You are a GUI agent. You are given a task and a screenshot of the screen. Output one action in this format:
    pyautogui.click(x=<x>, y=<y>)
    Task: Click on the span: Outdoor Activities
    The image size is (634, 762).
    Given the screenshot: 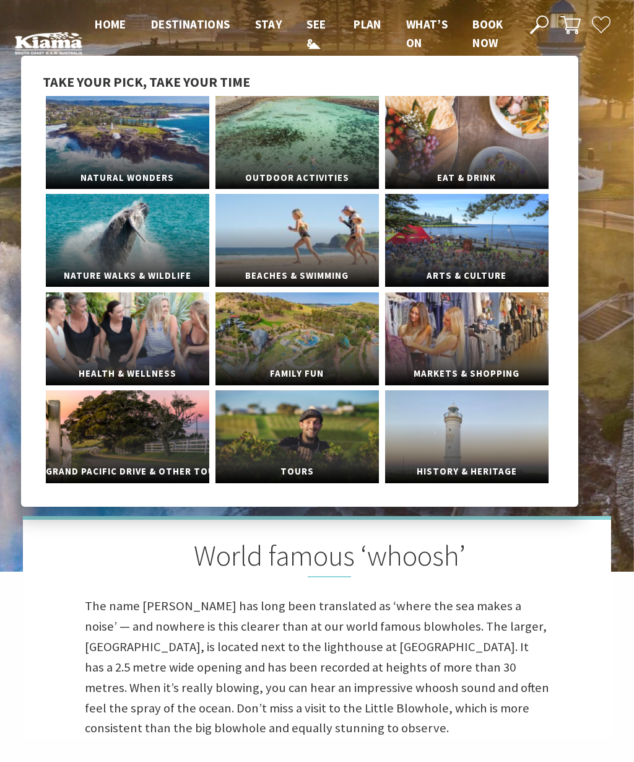 What is the action you would take?
    pyautogui.click(x=297, y=178)
    